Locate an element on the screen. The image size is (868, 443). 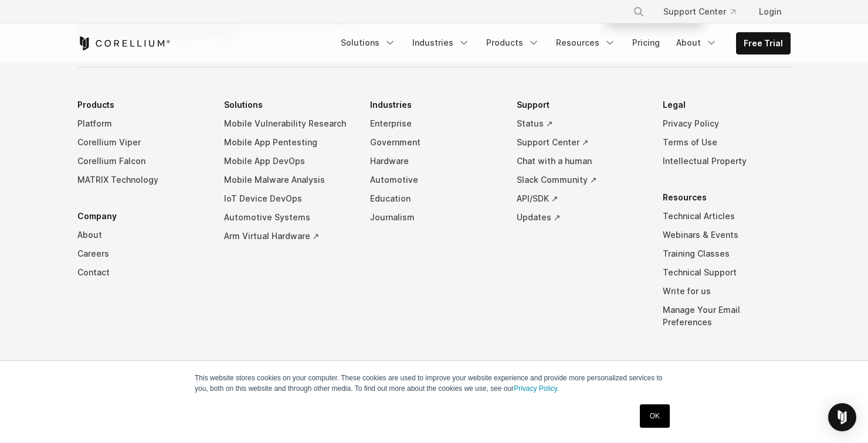
a: Login is located at coordinates (770, 12).